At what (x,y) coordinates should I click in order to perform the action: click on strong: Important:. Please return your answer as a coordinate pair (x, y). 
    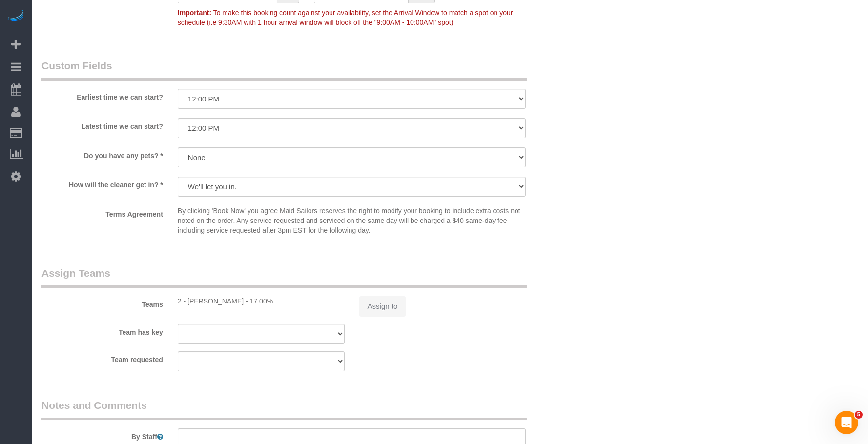
    Looking at the image, I should click on (194, 13).